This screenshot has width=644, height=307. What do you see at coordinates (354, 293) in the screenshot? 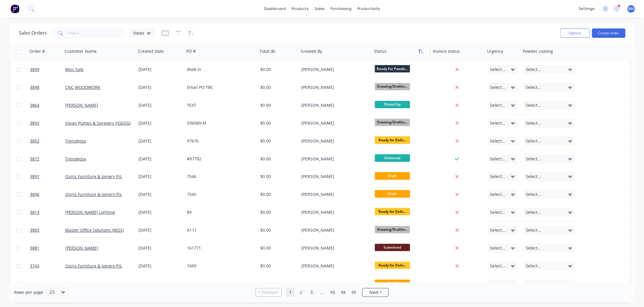
I see `a: Page 95` at bounding box center [354, 293].